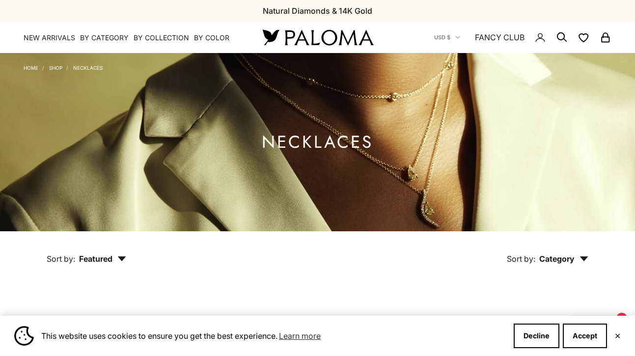 The image size is (635, 356). What do you see at coordinates (548, 252) in the screenshot?
I see `button: Sort by: Category` at bounding box center [548, 252].